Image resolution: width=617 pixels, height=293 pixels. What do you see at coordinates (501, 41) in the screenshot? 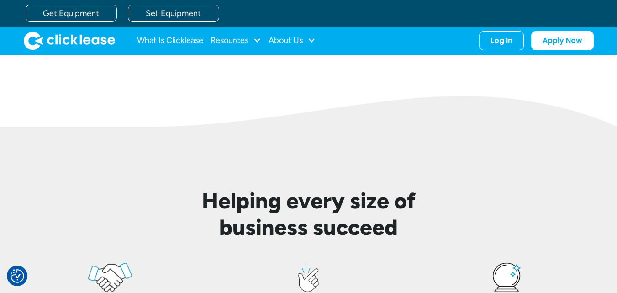
I see `div: Log In` at bounding box center [501, 41].